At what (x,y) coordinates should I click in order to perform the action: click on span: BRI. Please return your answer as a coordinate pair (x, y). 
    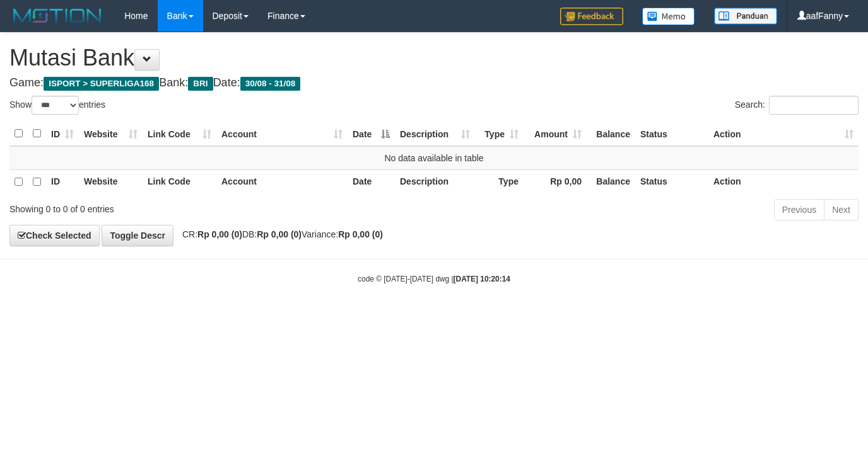
    Looking at the image, I should click on (200, 84).